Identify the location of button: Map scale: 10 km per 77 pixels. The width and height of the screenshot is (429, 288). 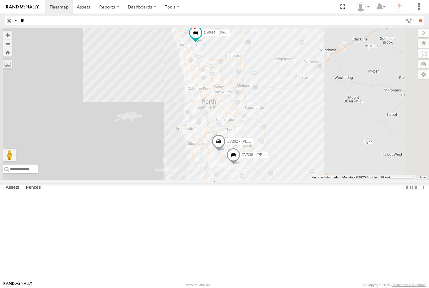
(397, 177).